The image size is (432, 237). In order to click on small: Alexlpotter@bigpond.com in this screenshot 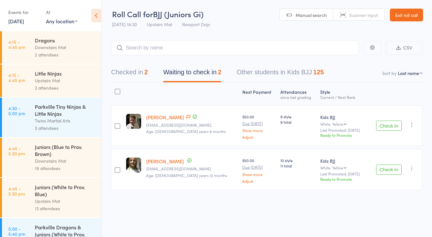, I will do `click(192, 125)`.